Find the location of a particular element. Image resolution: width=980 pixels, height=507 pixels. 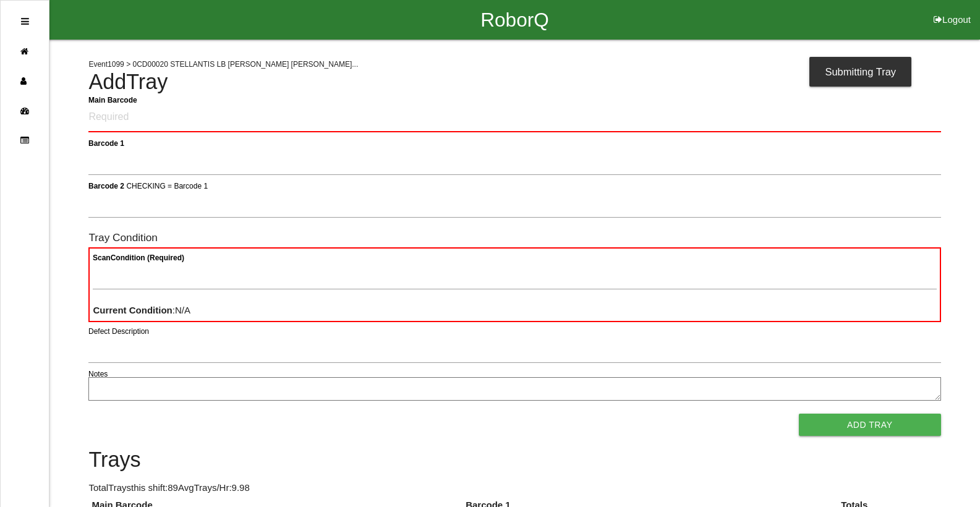

h4: Trays is located at coordinates (514, 460).